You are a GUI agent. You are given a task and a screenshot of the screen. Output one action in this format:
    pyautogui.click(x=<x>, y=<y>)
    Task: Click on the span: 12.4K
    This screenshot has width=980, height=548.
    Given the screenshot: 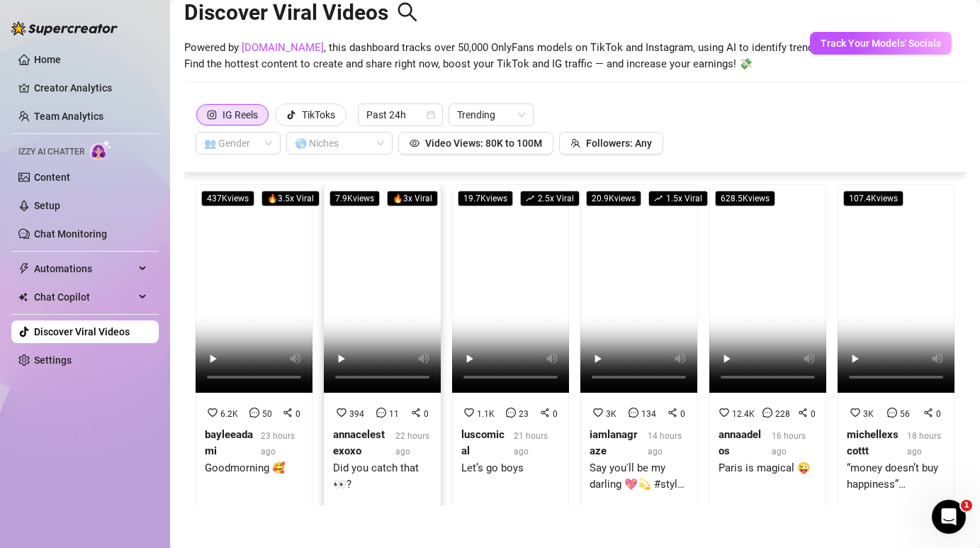 What is the action you would take?
    pyautogui.click(x=744, y=414)
    